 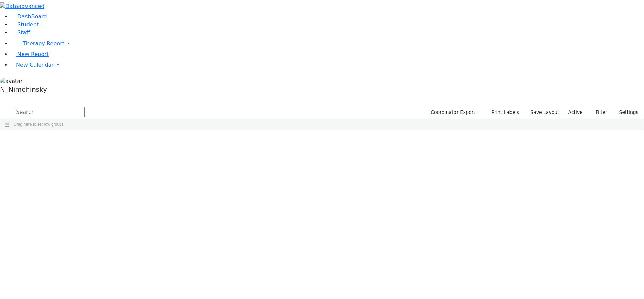 What do you see at coordinates (575, 112) in the screenshot?
I see `label: Active` at bounding box center [575, 112].